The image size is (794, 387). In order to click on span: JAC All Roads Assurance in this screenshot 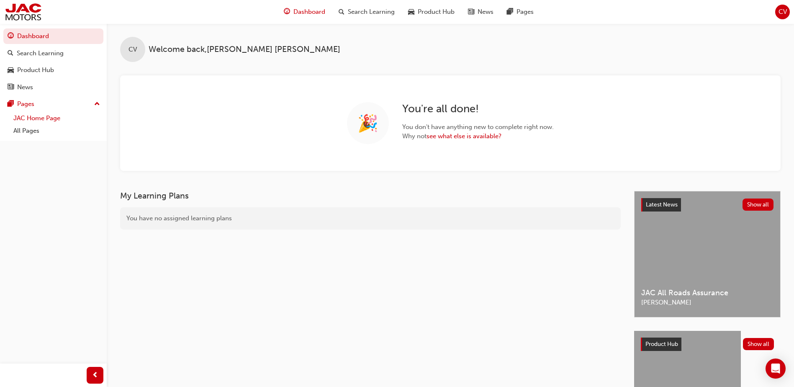, I will do `click(708, 293)`.